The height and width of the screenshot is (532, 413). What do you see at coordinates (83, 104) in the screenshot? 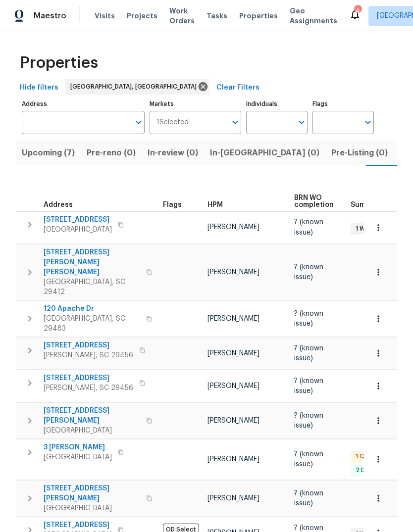
I see `label: Address` at bounding box center [83, 104].